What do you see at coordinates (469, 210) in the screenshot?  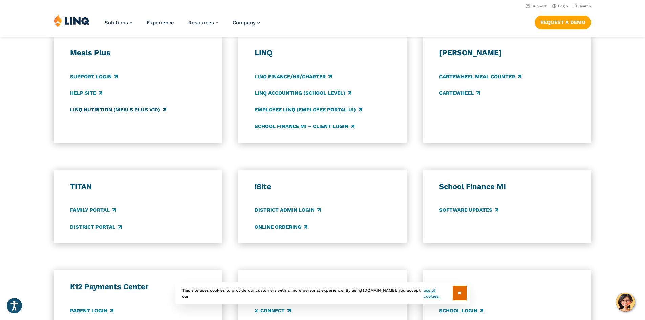 I see `a: Software Updates` at bounding box center [469, 210].